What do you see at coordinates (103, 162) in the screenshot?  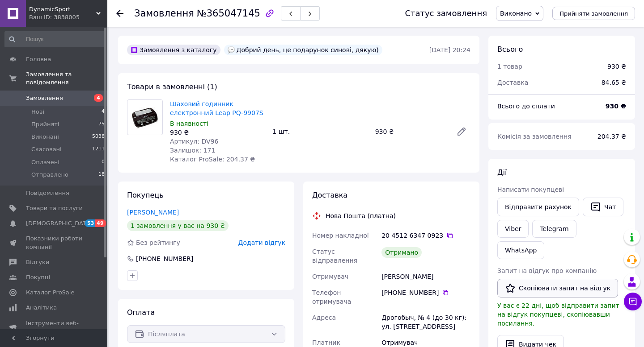 I see `span: 0` at bounding box center [103, 162].